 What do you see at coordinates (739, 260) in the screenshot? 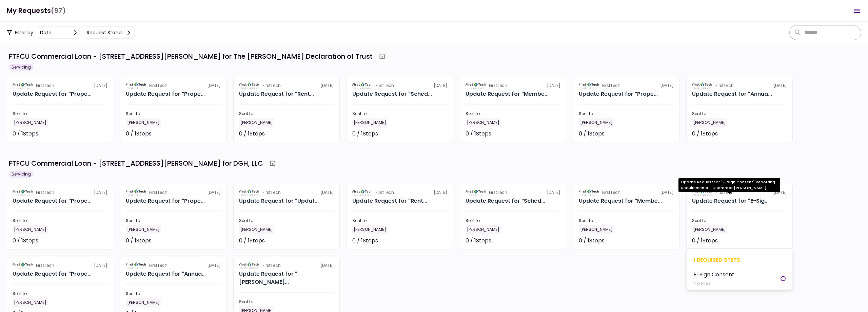
I see `div: 1 required steps` at bounding box center [739, 260].